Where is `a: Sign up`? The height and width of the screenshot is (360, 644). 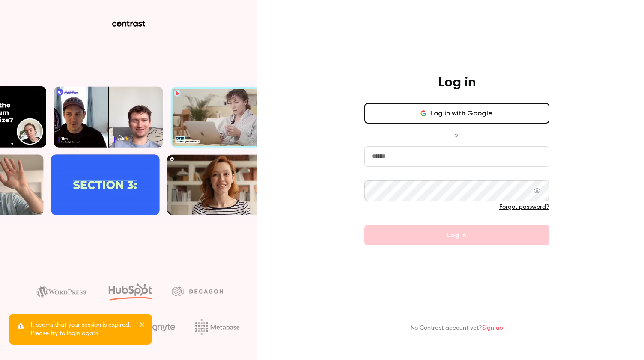
a: Sign up is located at coordinates (492, 328).